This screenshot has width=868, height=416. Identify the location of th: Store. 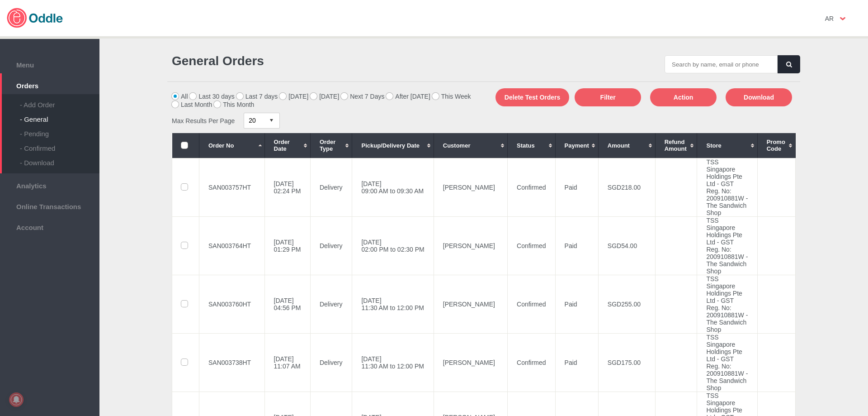
(727, 145).